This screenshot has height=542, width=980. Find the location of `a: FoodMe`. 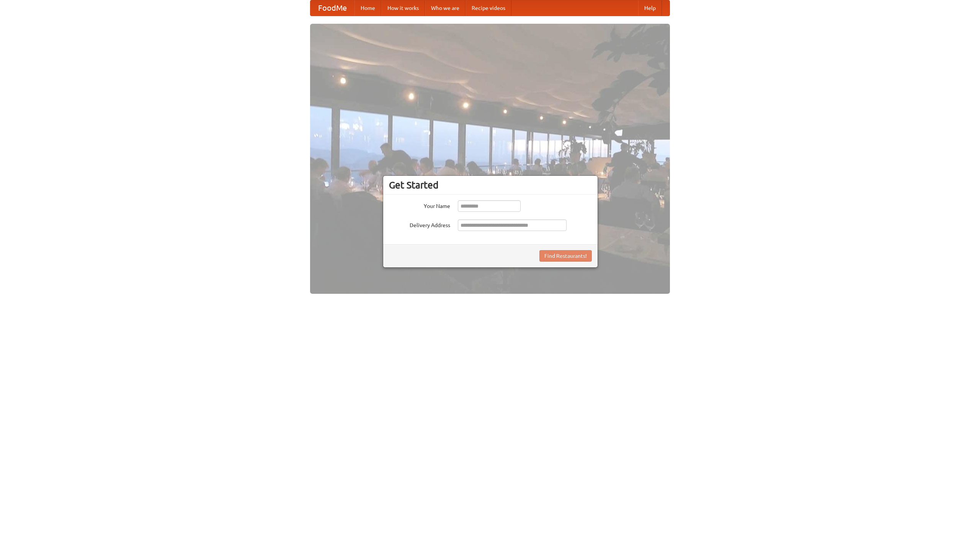

a: FoodMe is located at coordinates (332, 8).